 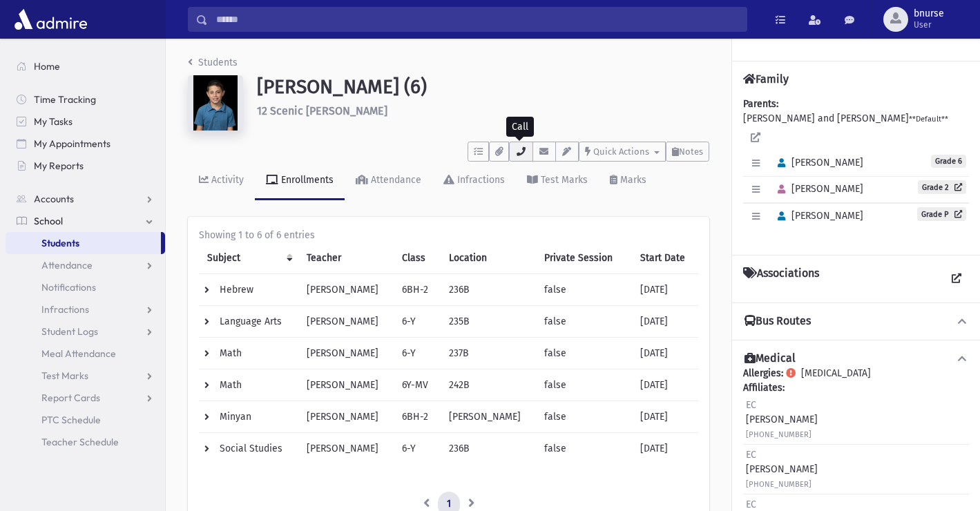 I want to click on span: My Appointments, so click(x=72, y=144).